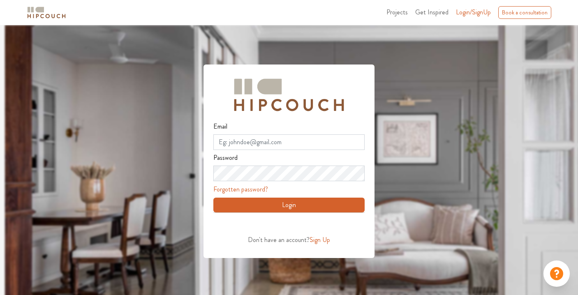  Describe the element at coordinates (46, 12) in the screenshot. I see `span: logo-horizontal.svg` at that location.